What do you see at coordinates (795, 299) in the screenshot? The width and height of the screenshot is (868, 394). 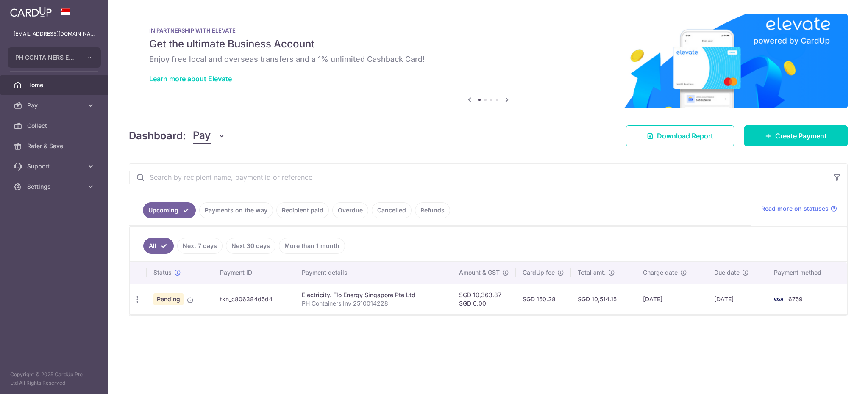 I see `span: 6759` at bounding box center [795, 299].